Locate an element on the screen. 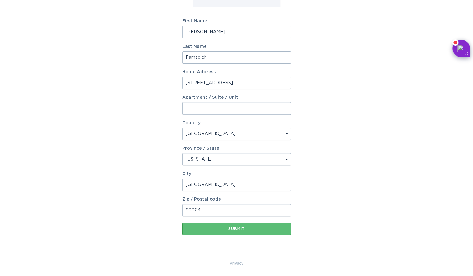 This screenshot has height=276, width=473. label: Last Name is located at coordinates (237, 47).